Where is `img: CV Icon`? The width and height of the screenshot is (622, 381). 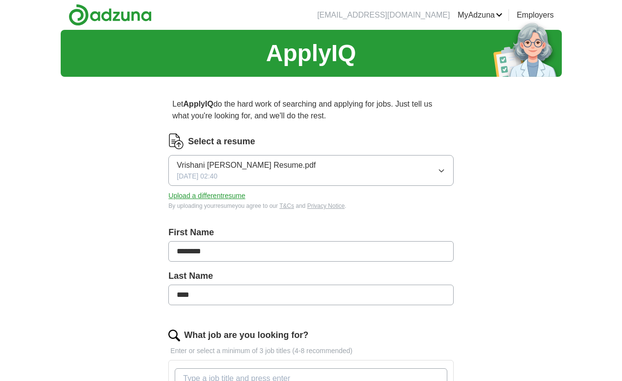 img: CV Icon is located at coordinates (176, 141).